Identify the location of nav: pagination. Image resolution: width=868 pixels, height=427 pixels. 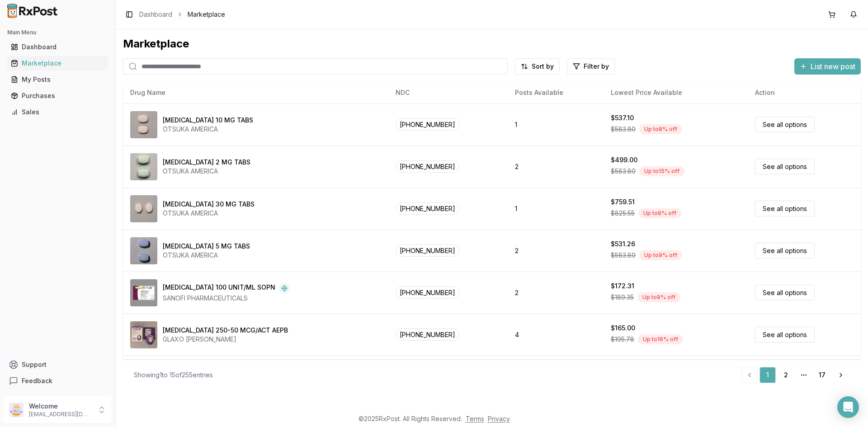
(796, 375).